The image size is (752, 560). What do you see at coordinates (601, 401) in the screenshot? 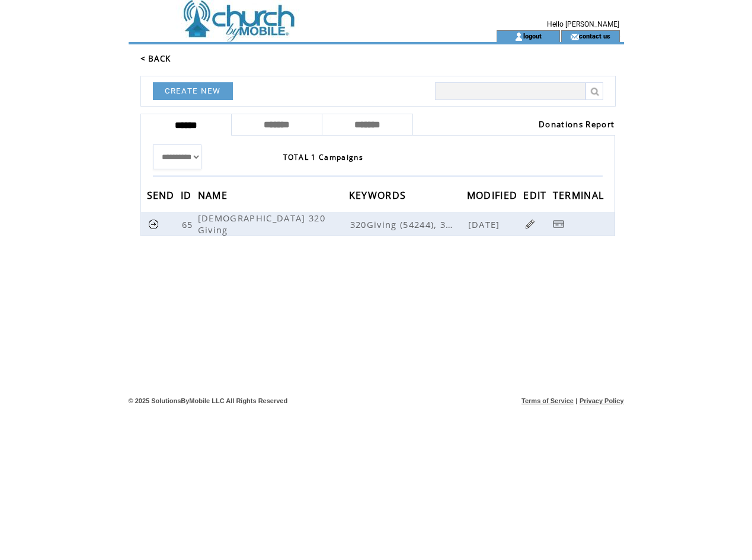
I see `a: Privacy Policy` at bounding box center [601, 401].